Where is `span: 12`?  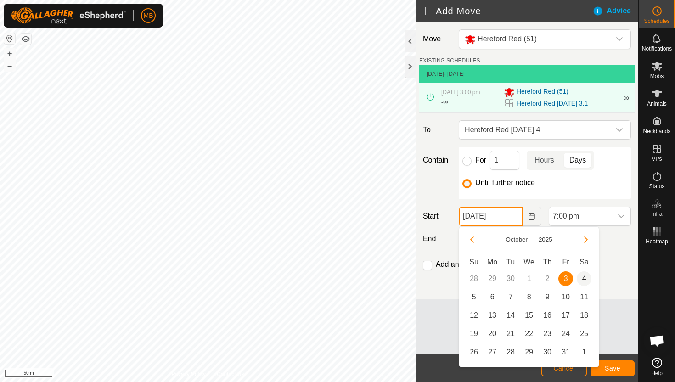 span: 12 is located at coordinates (474, 315).